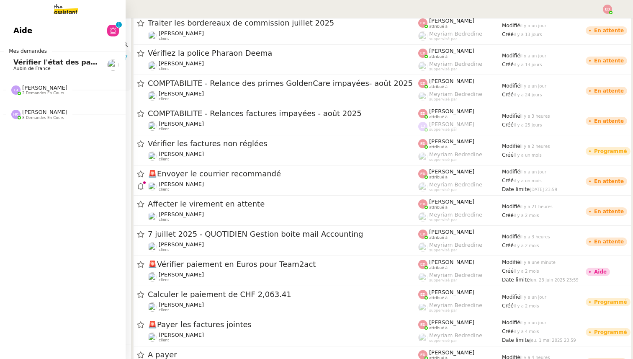 This screenshot has height=359, width=633. I want to click on div: Aide, so click(601, 272).